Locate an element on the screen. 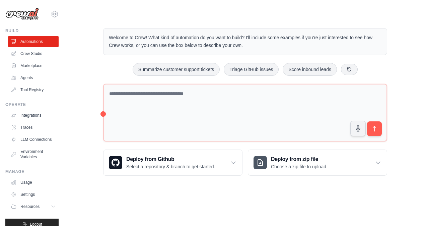 Image resolution: width=426 pixels, height=226 pixels. span: Resources is located at coordinates (30, 206).